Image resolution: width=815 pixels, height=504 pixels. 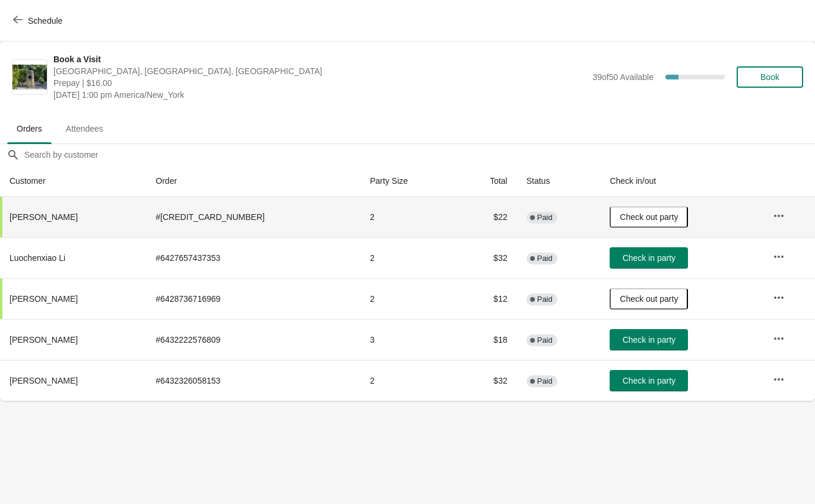 What do you see at coordinates (84, 129) in the screenshot?
I see `span: Attendees` at bounding box center [84, 129].